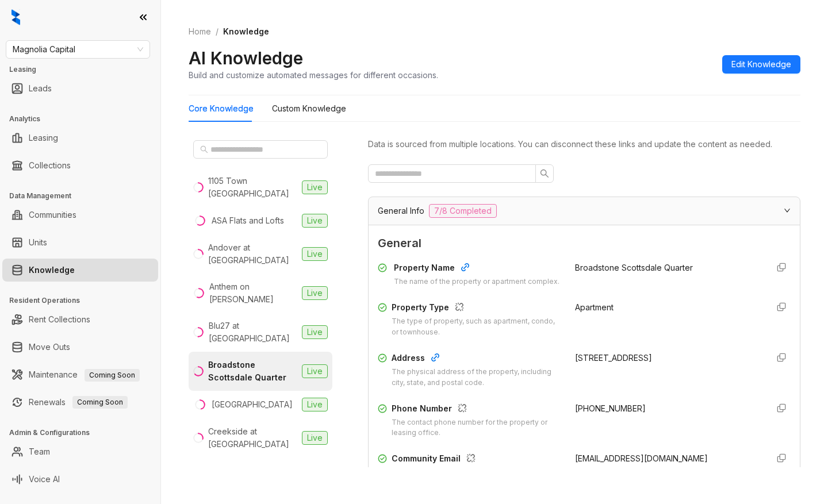  I want to click on li: Voice AI, so click(80, 479).